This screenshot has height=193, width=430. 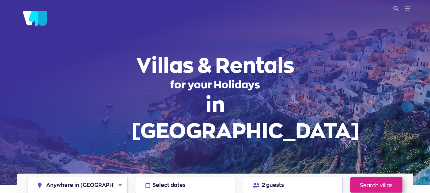 What do you see at coordinates (376, 185) in the screenshot?
I see `a: Search villas` at bounding box center [376, 185].